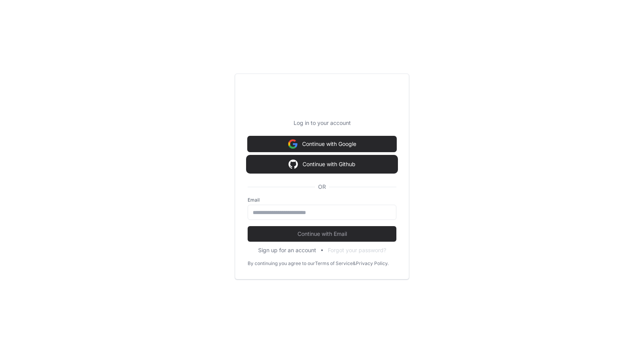 The height and width of the screenshot is (353, 644). I want to click on button: Continue with Github, so click(322, 164).